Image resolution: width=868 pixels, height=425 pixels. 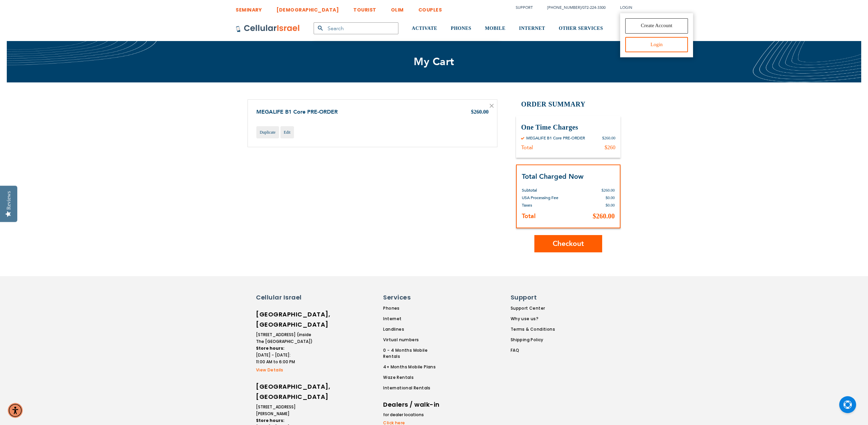 What do you see at coordinates (268, 132) in the screenshot?
I see `span: Duplicate` at bounding box center [268, 132].